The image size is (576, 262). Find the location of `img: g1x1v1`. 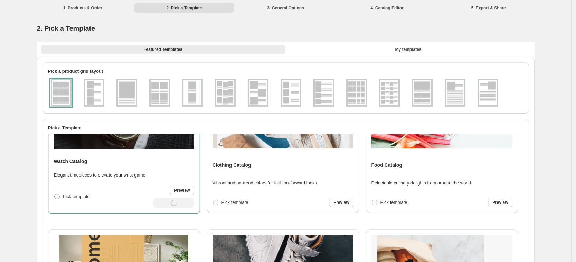

img: g1x1v1 is located at coordinates (127, 93).